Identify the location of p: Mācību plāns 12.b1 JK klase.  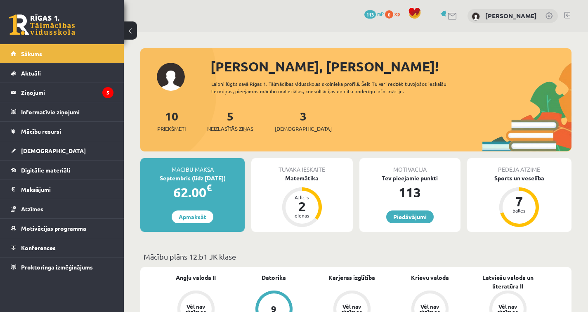
(356, 256).